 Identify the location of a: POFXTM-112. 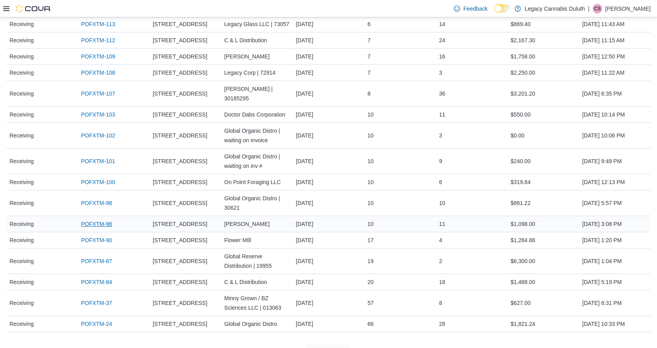
(98, 40).